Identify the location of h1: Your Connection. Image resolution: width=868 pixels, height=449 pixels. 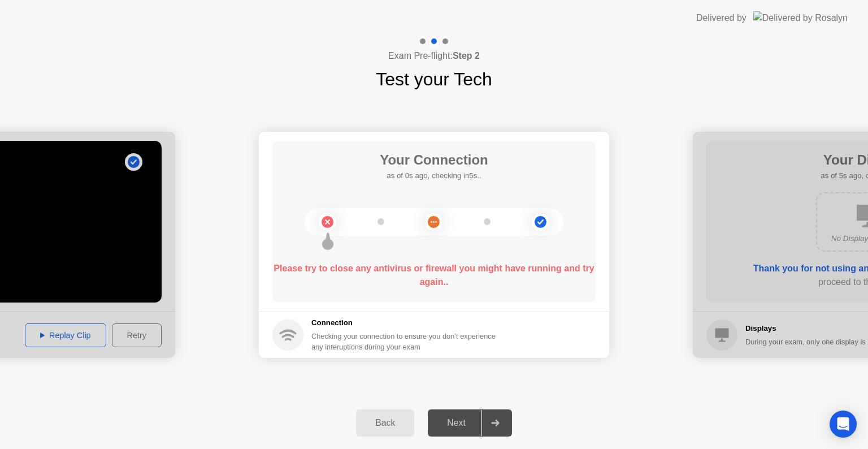
(434, 160).